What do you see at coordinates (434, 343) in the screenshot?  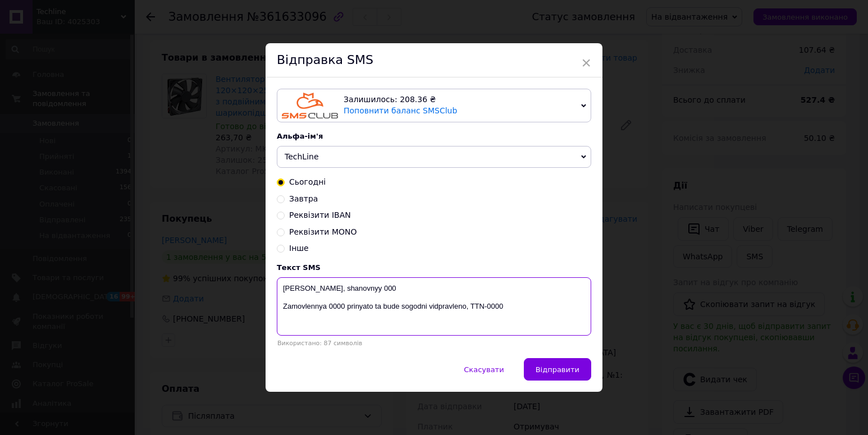 I see `div: Використано: 87 символів` at bounding box center [434, 343].